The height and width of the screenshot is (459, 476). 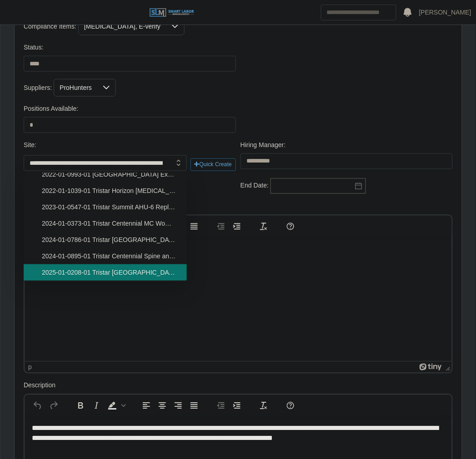 I want to click on a: Powered by Tiny, so click(x=431, y=367).